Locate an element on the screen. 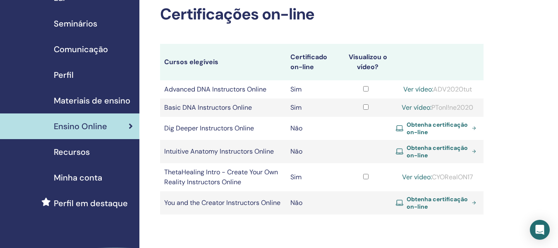  th: Cursos elegíveis is located at coordinates (223, 62).